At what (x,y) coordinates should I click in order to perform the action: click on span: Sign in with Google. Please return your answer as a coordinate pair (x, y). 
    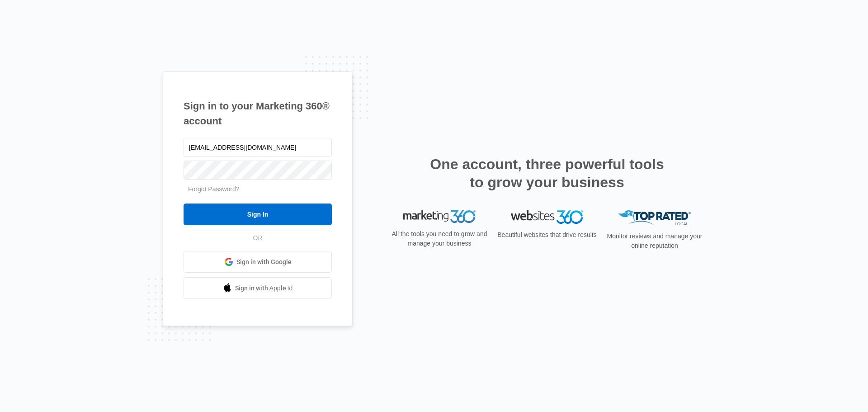
    Looking at the image, I should click on (264, 262).